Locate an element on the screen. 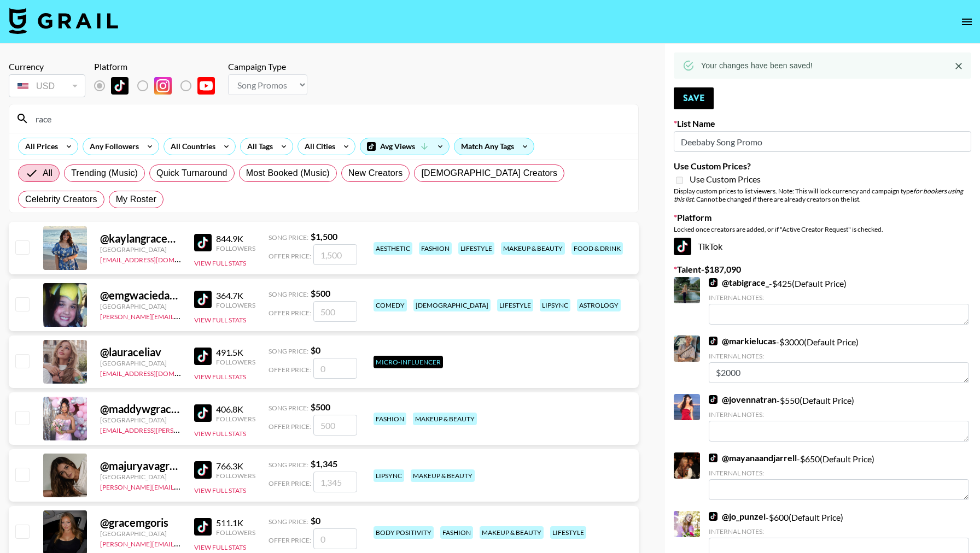 The width and height of the screenshot is (980, 553). input: 1,345 is located at coordinates (335, 482).